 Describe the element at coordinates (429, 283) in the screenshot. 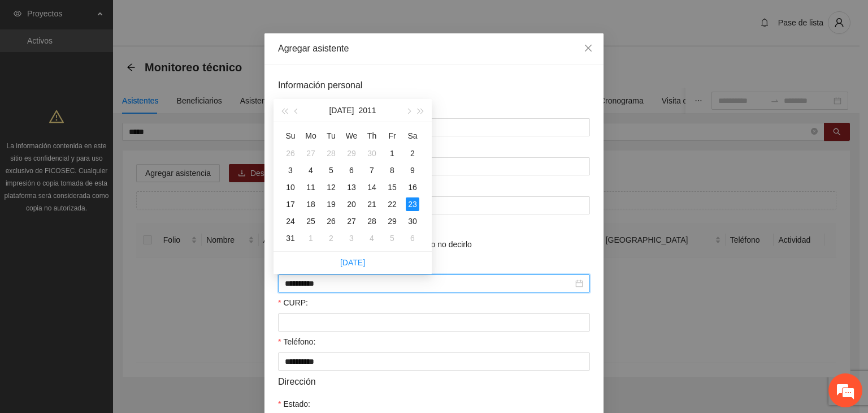

I see `input: Fecha de nacimiento:` at that location.